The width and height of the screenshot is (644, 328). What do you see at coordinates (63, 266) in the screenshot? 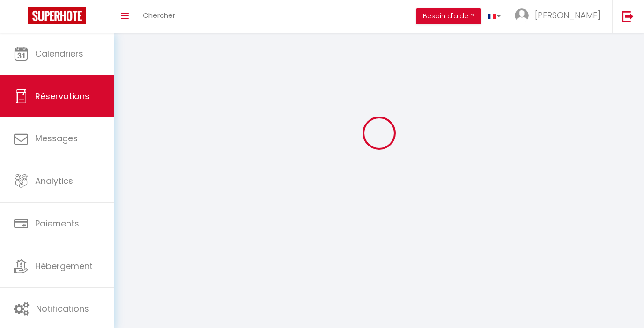
I see `span: Hébergement` at bounding box center [63, 266].